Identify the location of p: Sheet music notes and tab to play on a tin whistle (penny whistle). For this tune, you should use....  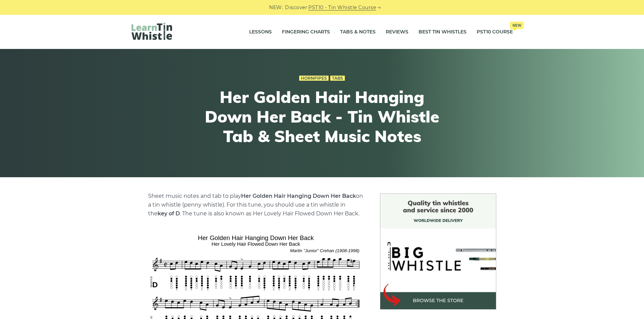
(256, 205).